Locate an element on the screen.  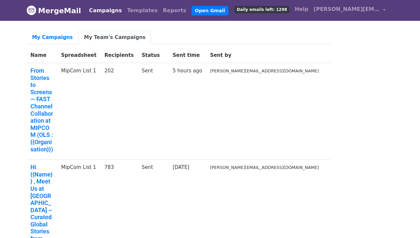
th: Sent time is located at coordinates (187, 55).